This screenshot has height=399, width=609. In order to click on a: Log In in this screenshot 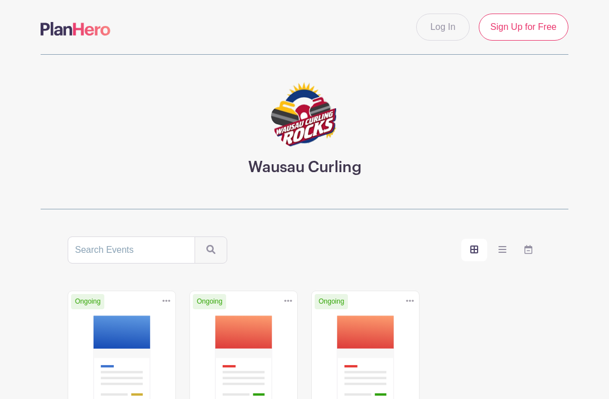, I will do `click(443, 27)`.